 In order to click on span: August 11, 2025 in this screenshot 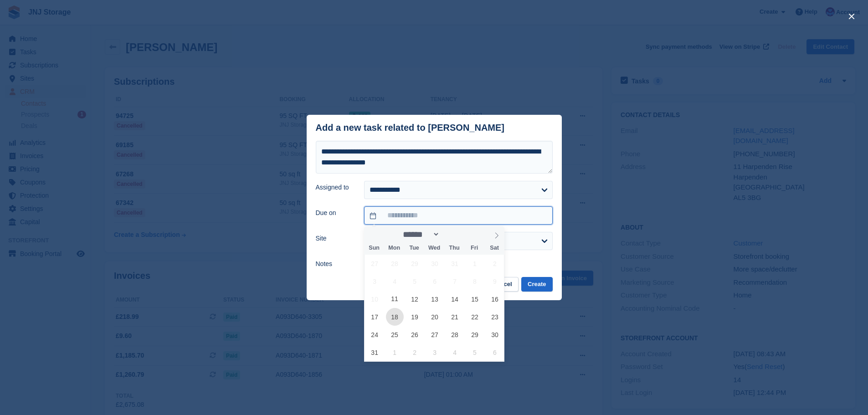, I will do `click(395, 299)`.